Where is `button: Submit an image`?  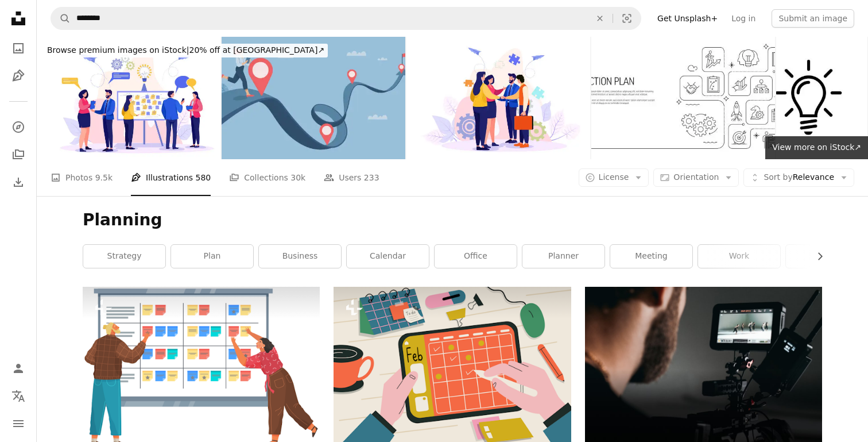 button: Submit an image is located at coordinates (813, 18).